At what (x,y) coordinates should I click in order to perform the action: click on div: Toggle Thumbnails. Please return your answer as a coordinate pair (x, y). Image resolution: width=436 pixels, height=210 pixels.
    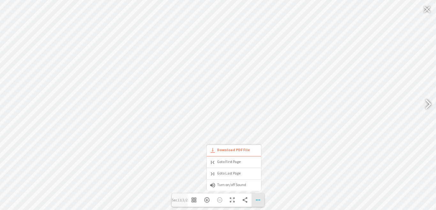
    Looking at the image, I should click on (194, 200).